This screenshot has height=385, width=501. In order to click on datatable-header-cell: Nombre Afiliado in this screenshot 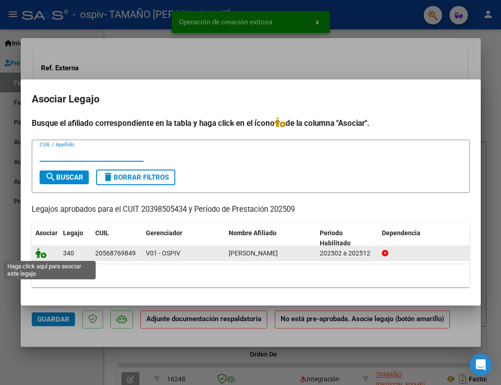, I will do `click(270, 239)`.